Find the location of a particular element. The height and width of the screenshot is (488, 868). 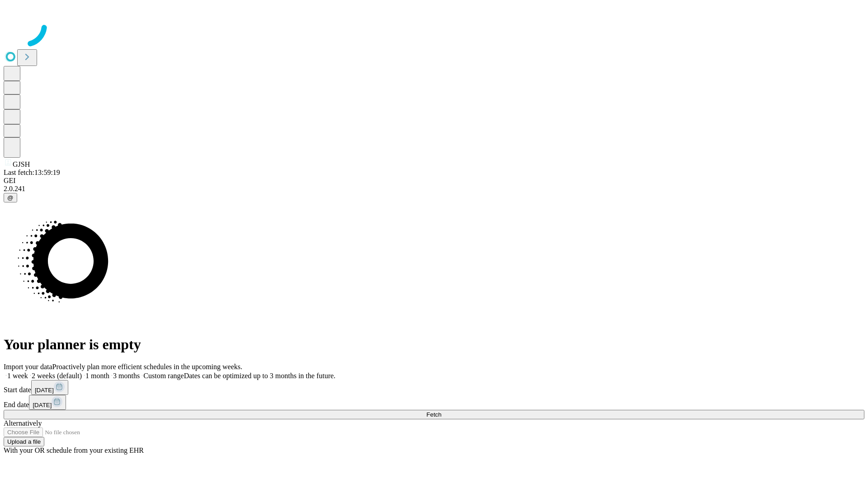

span: 1 month is located at coordinates (97, 375).